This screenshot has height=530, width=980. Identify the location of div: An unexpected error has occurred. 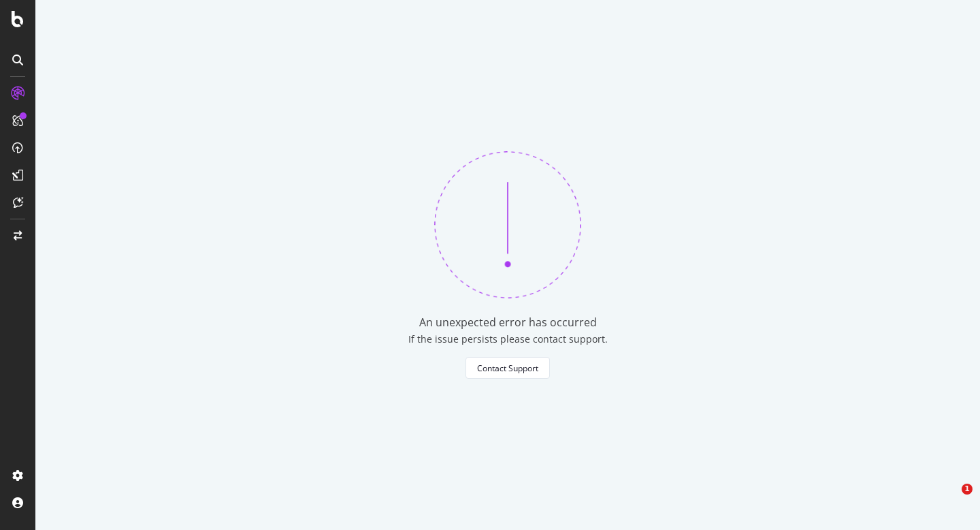
(508, 322).